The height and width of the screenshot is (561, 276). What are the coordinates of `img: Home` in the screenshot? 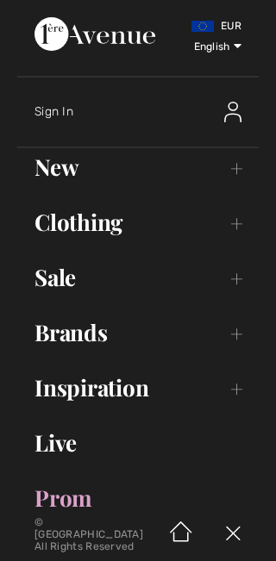 It's located at (181, 535).